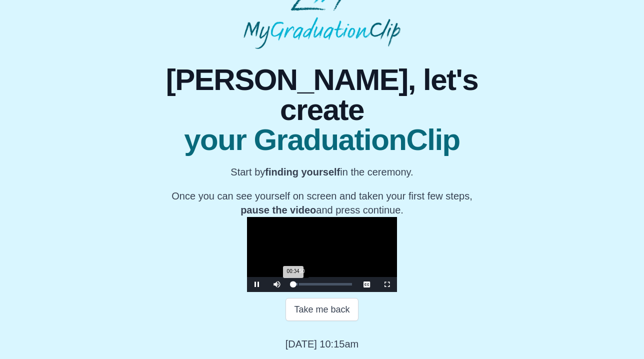 This screenshot has width=644, height=359. Describe the element at coordinates (278, 210) in the screenshot. I see `b: pause the video` at that location.